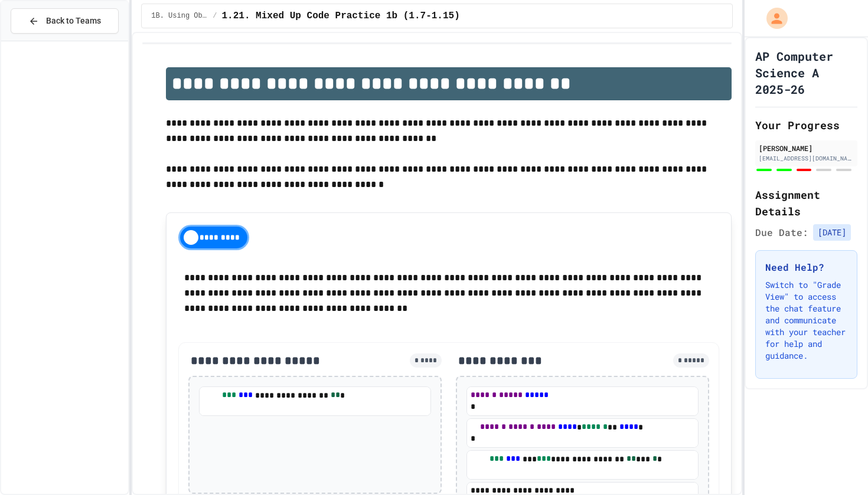 This screenshot has height=495, width=868. Describe the element at coordinates (806, 267) in the screenshot. I see `h3: Need Help?` at that location.